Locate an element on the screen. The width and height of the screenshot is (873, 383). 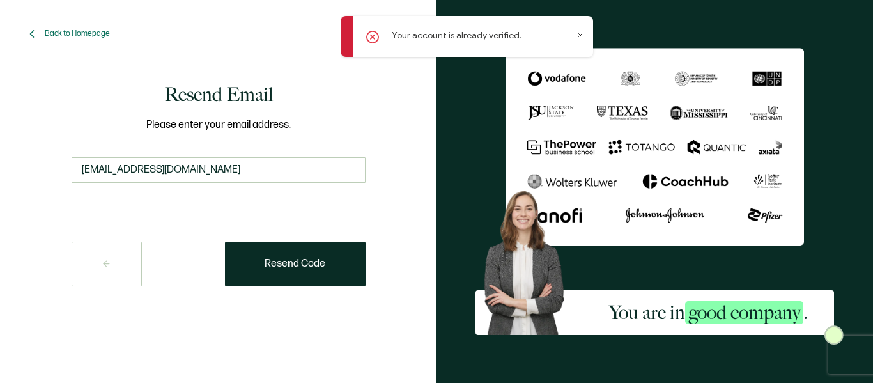
button: Resend Code is located at coordinates (295, 264).